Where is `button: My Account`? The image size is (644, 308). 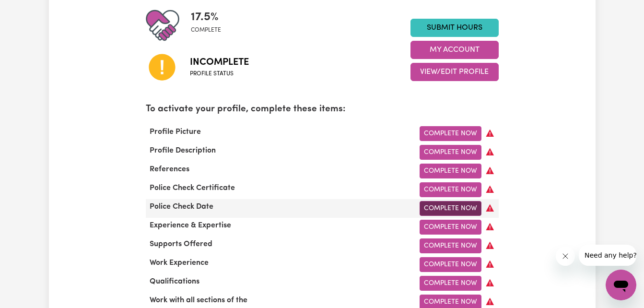
button: My Account is located at coordinates (455, 50).